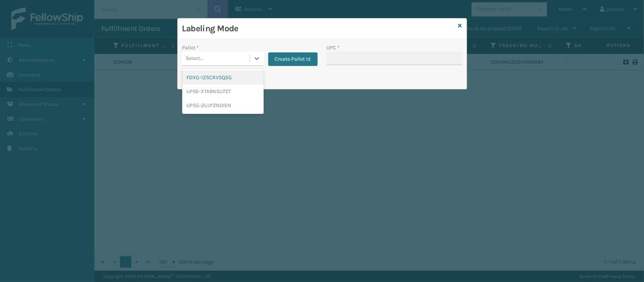 The height and width of the screenshot is (282, 644). What do you see at coordinates (223, 105) in the screenshot?
I see `div: UPSG-2UJPZNDIEN` at bounding box center [223, 105].